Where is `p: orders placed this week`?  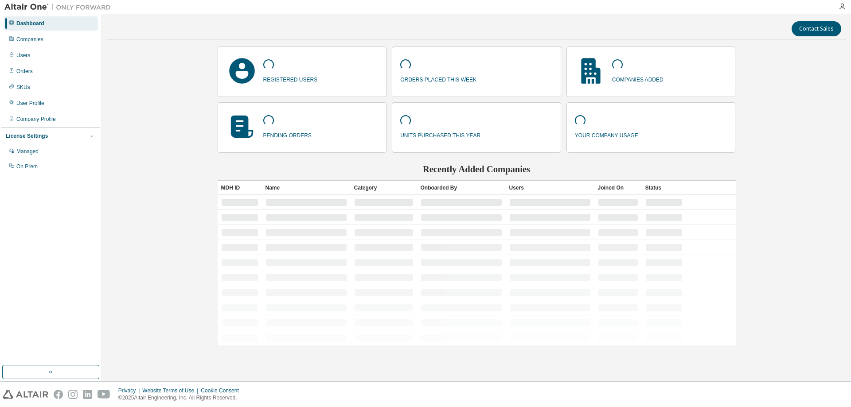 p: orders placed this week is located at coordinates (438, 78).